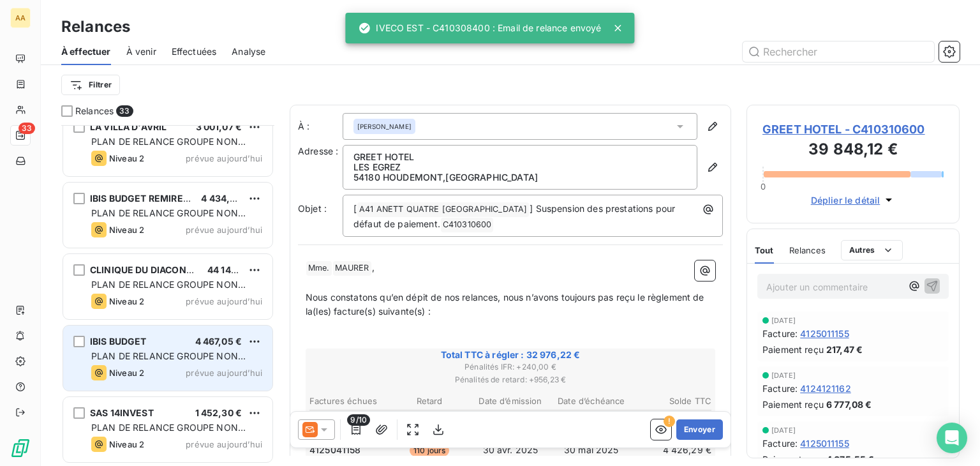 This screenshot has width=980, height=466. What do you see at coordinates (510, 450) in the screenshot?
I see `td: 30 avr. 2025` at bounding box center [510, 450].